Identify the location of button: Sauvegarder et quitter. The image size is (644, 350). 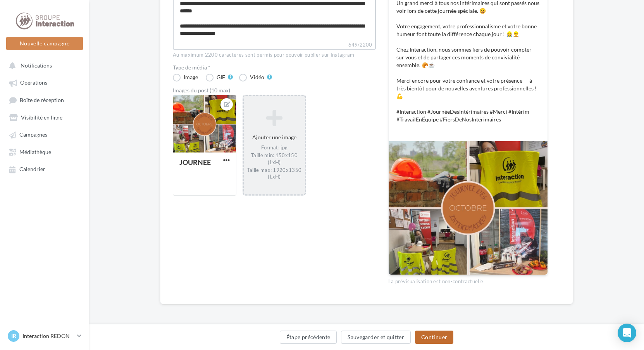
(376, 337).